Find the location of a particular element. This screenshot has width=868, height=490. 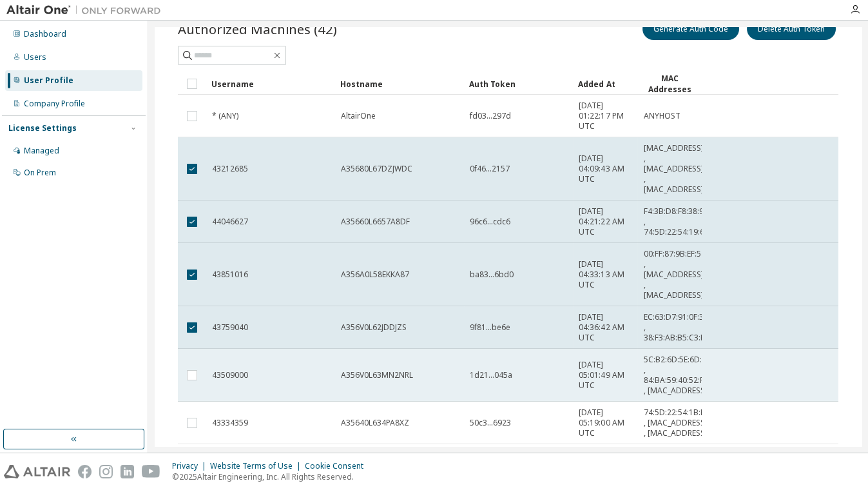

span: F4:3B:D8:F8:38:9C , 74:5D:22:54:19:6D is located at coordinates (676, 222).